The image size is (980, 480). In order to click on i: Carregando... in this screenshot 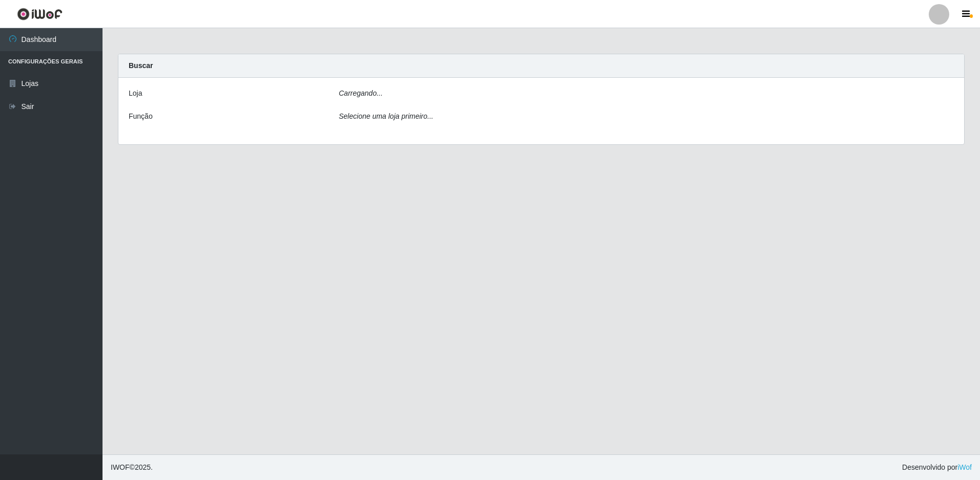, I will do `click(360, 93)`.